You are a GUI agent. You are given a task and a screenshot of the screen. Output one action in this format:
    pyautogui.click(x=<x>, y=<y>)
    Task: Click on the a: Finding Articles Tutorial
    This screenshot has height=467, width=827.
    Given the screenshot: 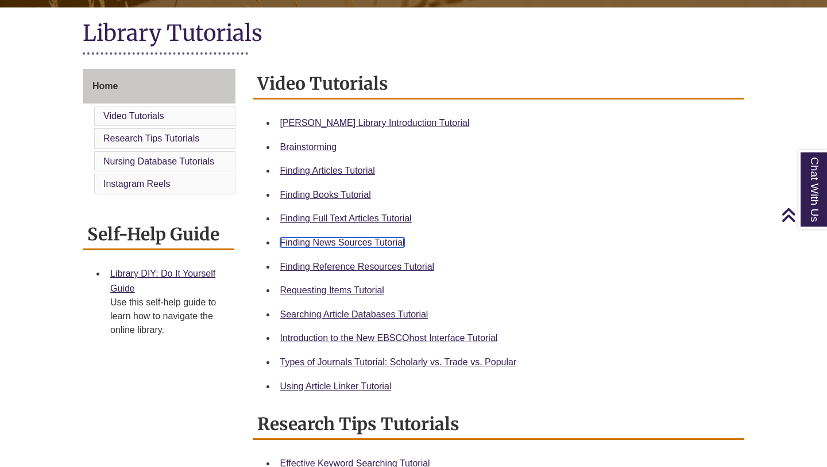 What is the action you would take?
    pyautogui.click(x=327, y=170)
    